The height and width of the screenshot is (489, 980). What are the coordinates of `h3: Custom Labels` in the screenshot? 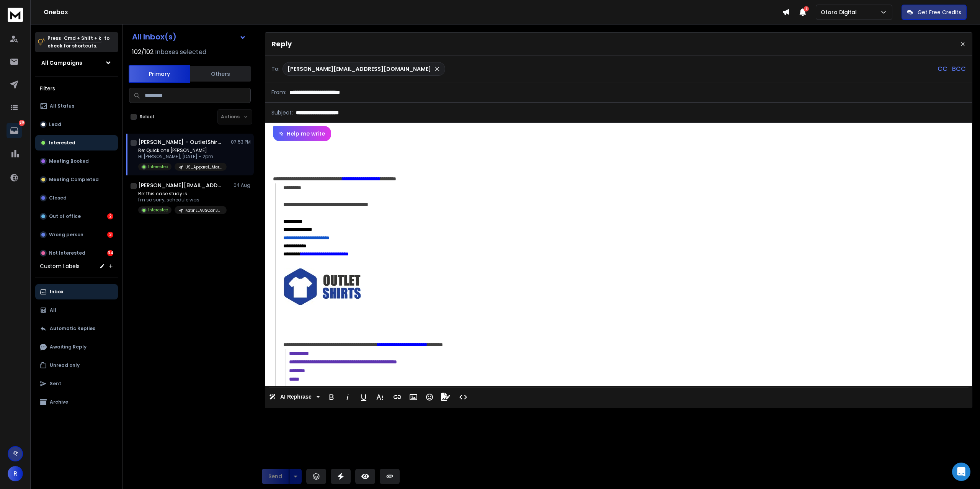 It's located at (60, 266).